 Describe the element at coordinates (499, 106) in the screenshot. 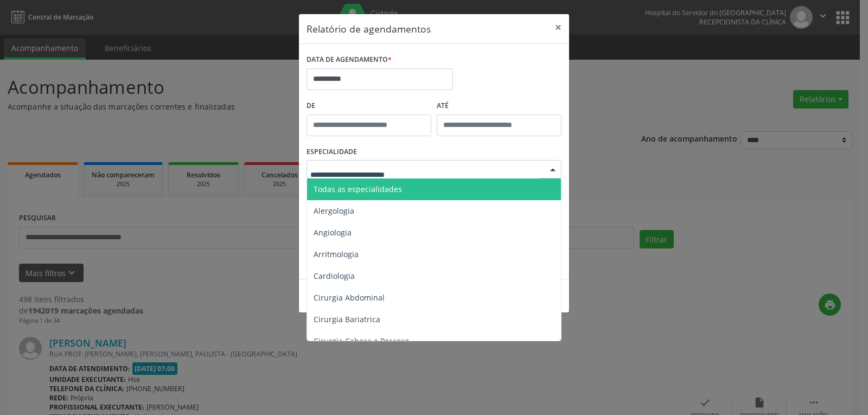

I see `label: ATÉ` at that location.